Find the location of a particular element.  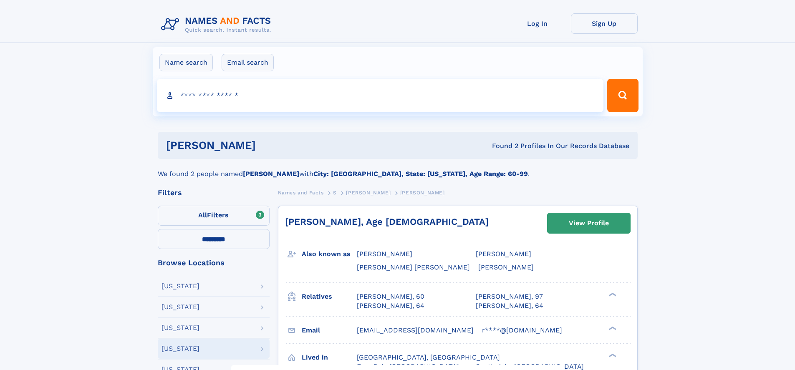

h3: Email is located at coordinates (329, 330).